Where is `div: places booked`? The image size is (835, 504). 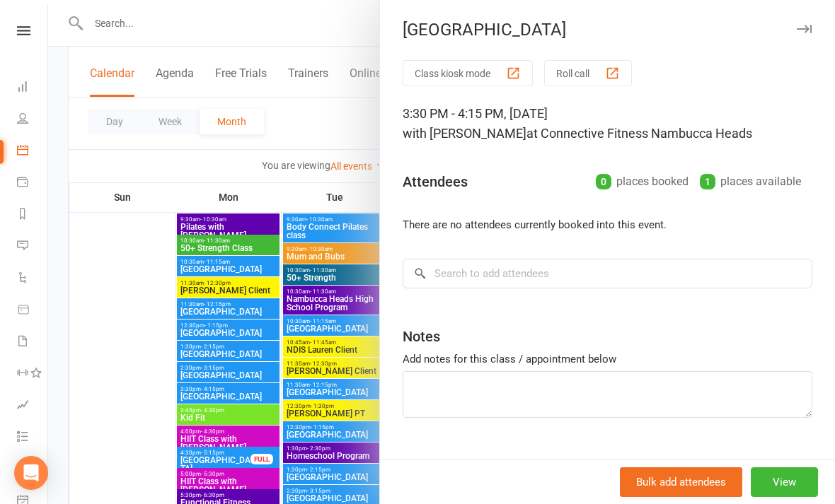
div: places booked is located at coordinates (642, 182).